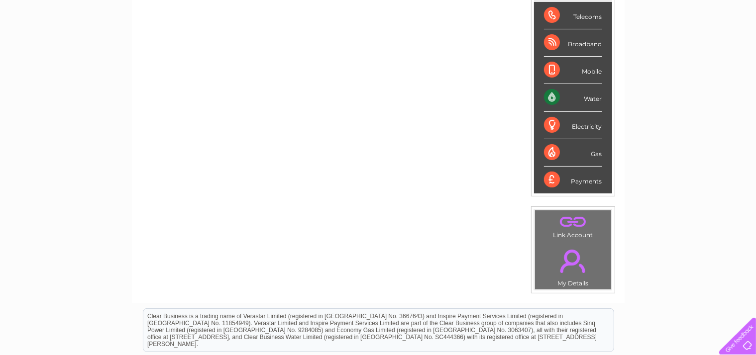  Describe the element at coordinates (573, 15) in the screenshot. I see `div: Telecoms` at that location.